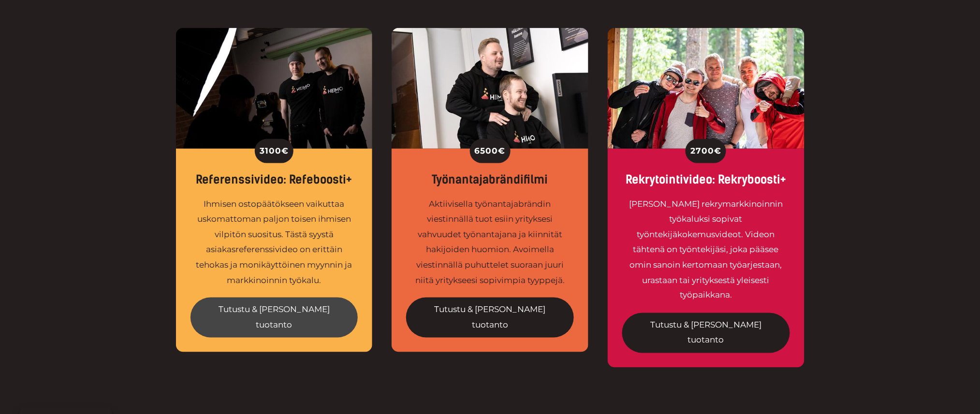 This screenshot has width=980, height=414. What do you see at coordinates (706, 151) in the screenshot?
I see `div: 2700` at bounding box center [706, 151].